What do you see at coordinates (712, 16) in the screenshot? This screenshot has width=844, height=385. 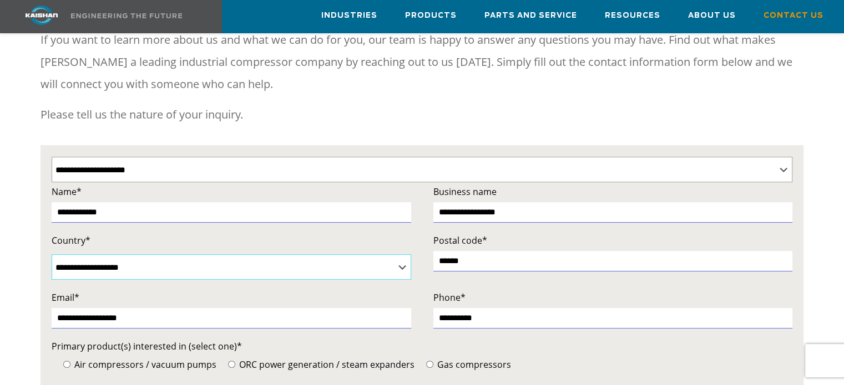 I see `a: About Us` at bounding box center [712, 16].